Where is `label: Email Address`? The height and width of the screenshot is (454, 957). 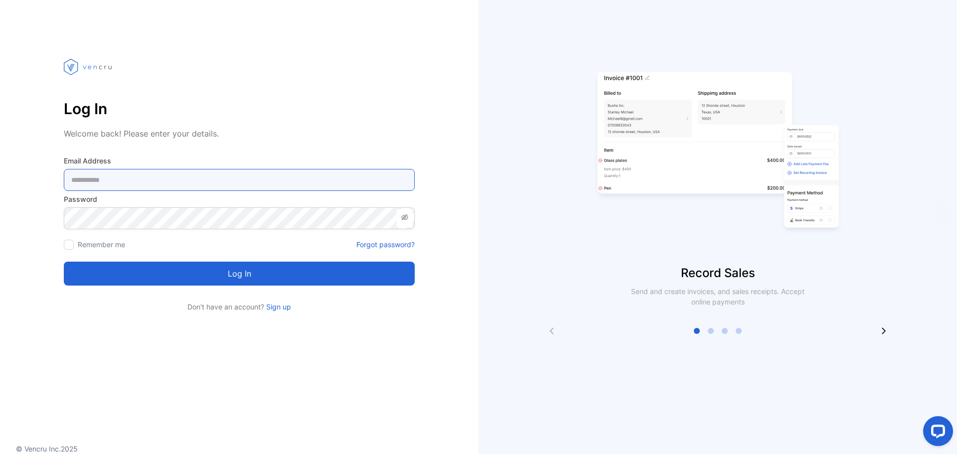 label: Email Address is located at coordinates (239, 160).